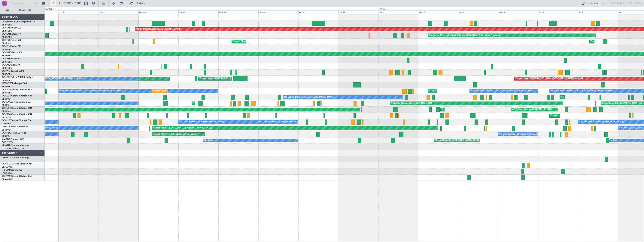  What do you see at coordinates (6, 176) in the screenshot?
I see `span: OO-VMF` at bounding box center [6, 176].